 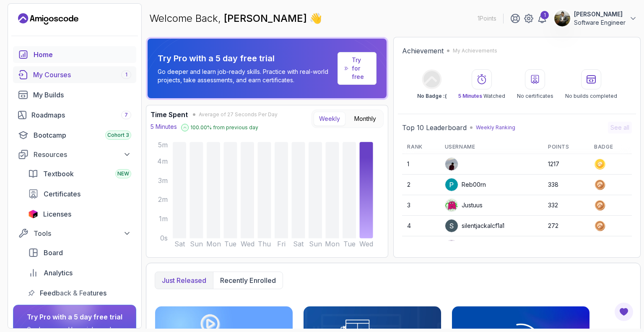 I want to click on p: Software Engineer, so click(x=600, y=23).